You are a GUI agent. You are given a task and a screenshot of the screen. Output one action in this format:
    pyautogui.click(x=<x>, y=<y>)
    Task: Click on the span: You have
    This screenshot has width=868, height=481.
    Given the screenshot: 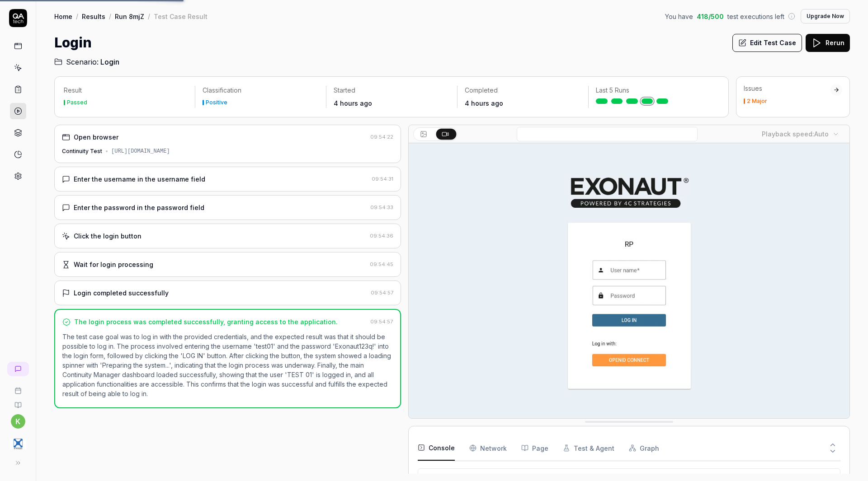 What is the action you would take?
    pyautogui.click(x=679, y=16)
    